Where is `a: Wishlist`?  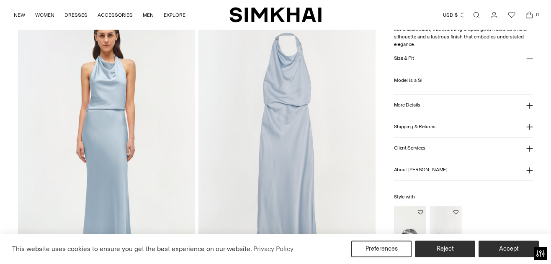 a: Wishlist is located at coordinates (511, 15).